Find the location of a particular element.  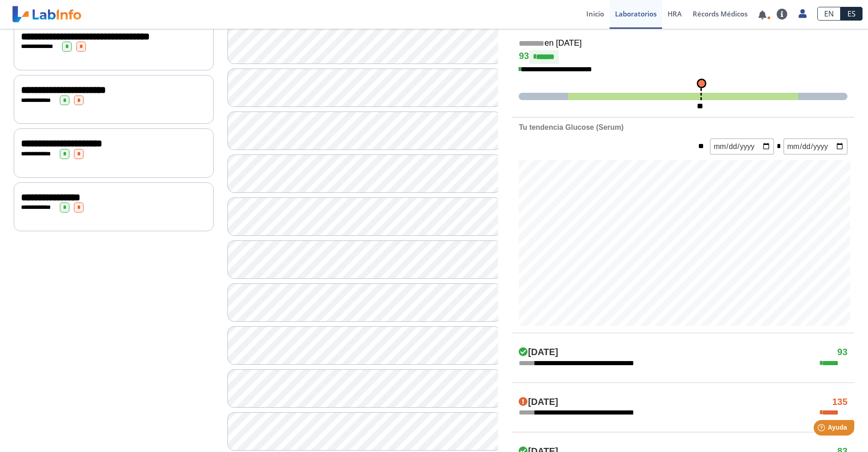

a: ES is located at coordinates (852, 13).